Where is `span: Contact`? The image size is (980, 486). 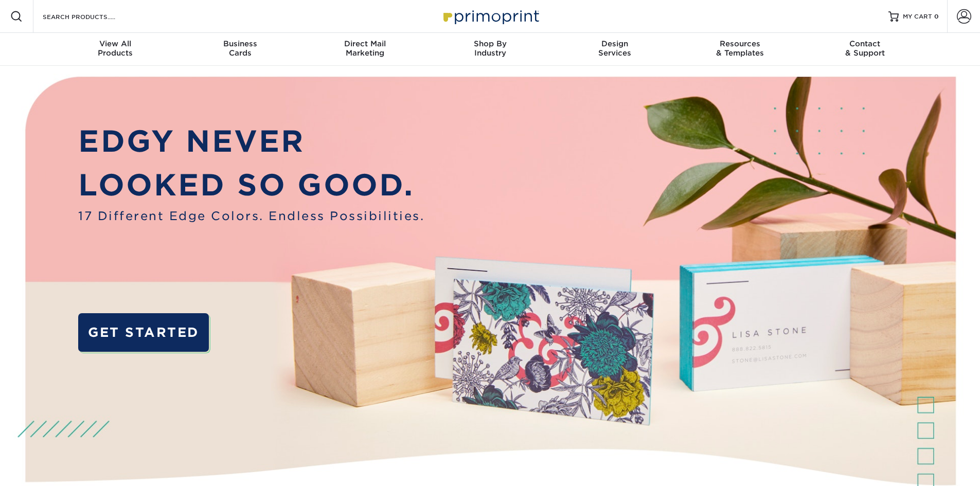
span: Contact is located at coordinates (865, 44).